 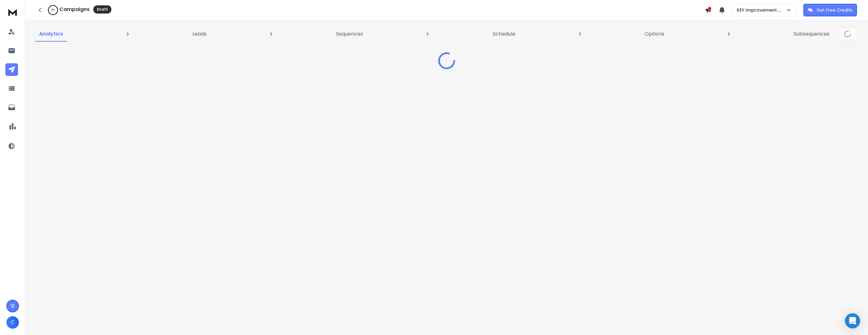 What do you see at coordinates (53, 10) in the screenshot?
I see `p: 0 %` at bounding box center [53, 10].